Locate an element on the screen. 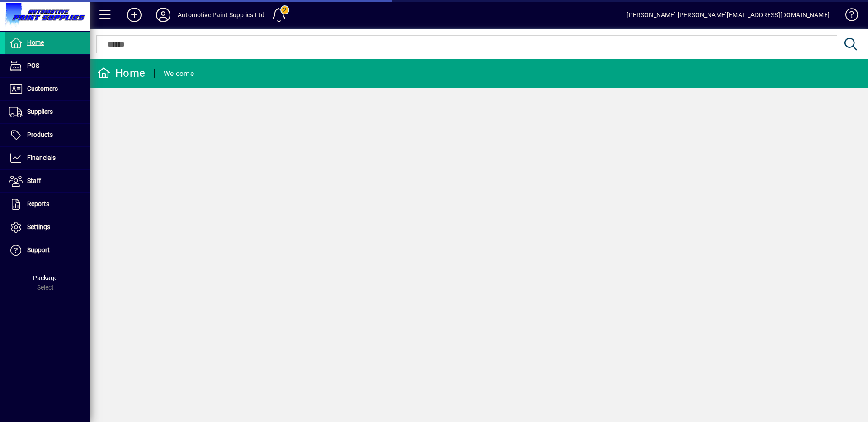  a: Products is located at coordinates (48, 135).